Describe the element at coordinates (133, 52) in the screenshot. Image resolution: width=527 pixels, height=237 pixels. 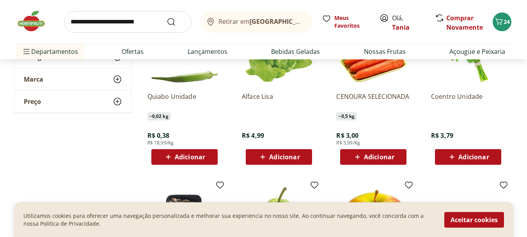
I see `a: Ofertas` at that location.